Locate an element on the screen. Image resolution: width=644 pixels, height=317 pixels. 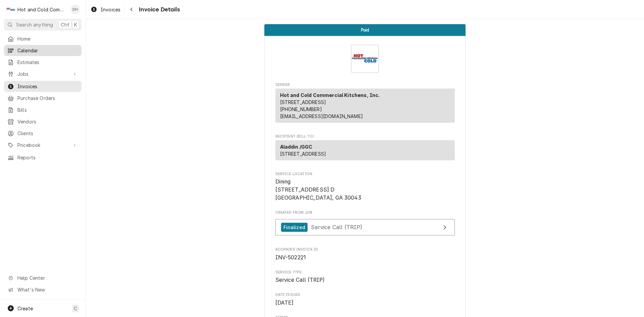
button: Search anythingCtrlK is located at coordinates (43, 24).